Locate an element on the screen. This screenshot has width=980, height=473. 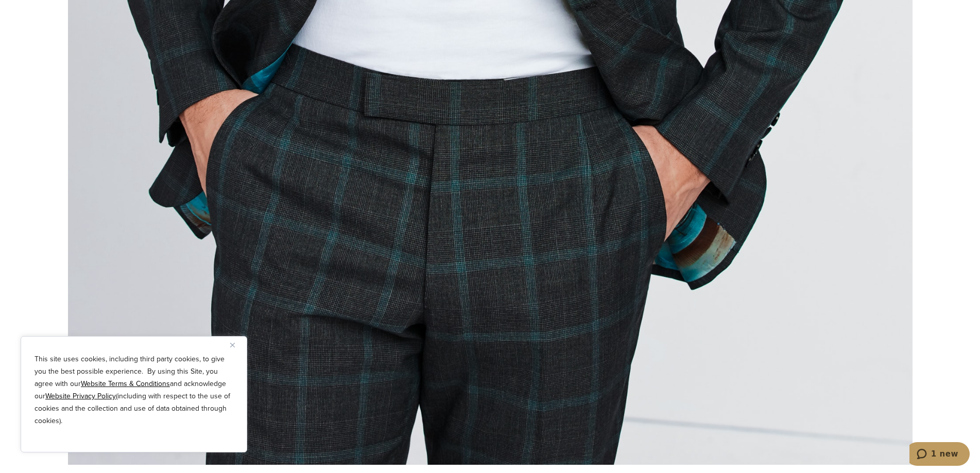
u: Website Privacy Policy is located at coordinates (81, 396).